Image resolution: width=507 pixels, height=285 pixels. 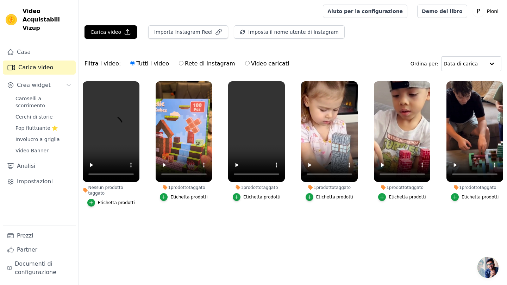 What do you see at coordinates (39, 182) in the screenshot?
I see `a: Impostazioni` at bounding box center [39, 182].